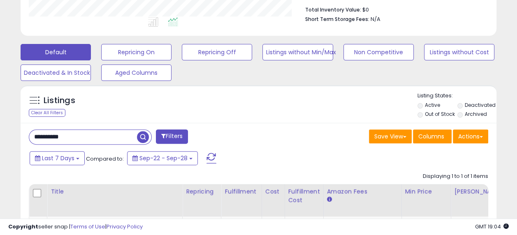 This screenshot has height=235, width=517. Describe the element at coordinates (55, 52) in the screenshot. I see `button: Default` at that location.